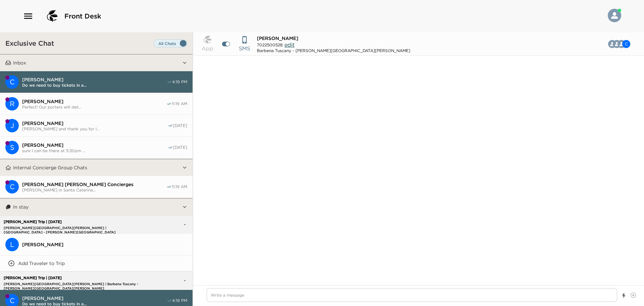  I want to click on span: Perfect! Our porters will deli..., so click(94, 107).